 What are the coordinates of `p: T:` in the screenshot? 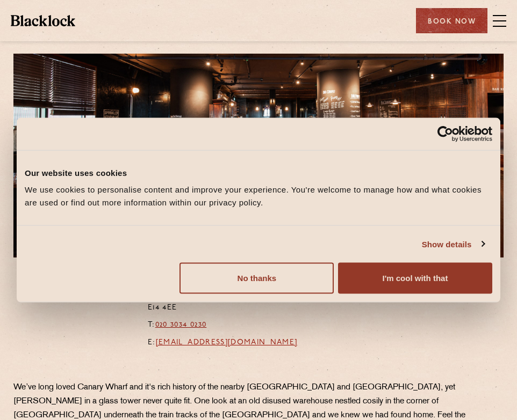 It's located at (223, 325).